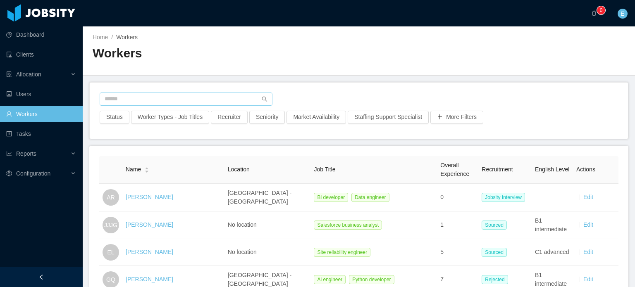  I want to click on td: 0, so click(457, 198).